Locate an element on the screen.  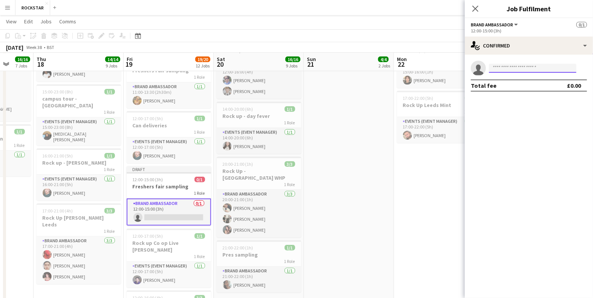
span: 22 is located at coordinates (401, 64).